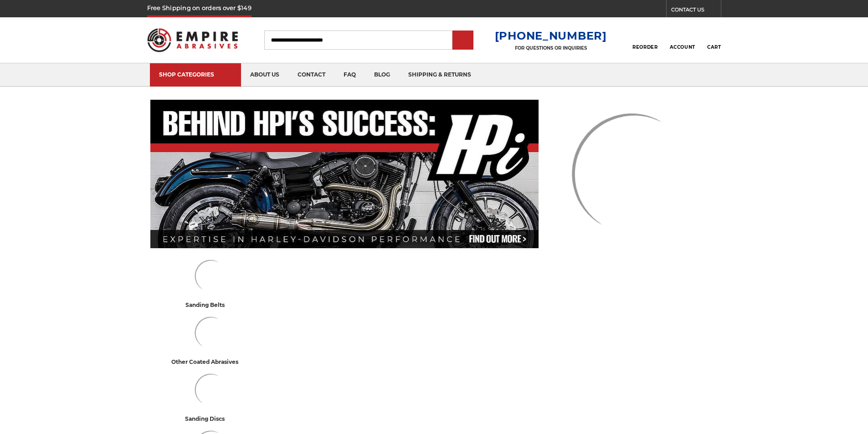  What do you see at coordinates (345, 174) in the screenshot?
I see `a: Banner for an interview featuring Horsepower Inc who makes Harley performance upgrades featured o...` at bounding box center [345, 174].